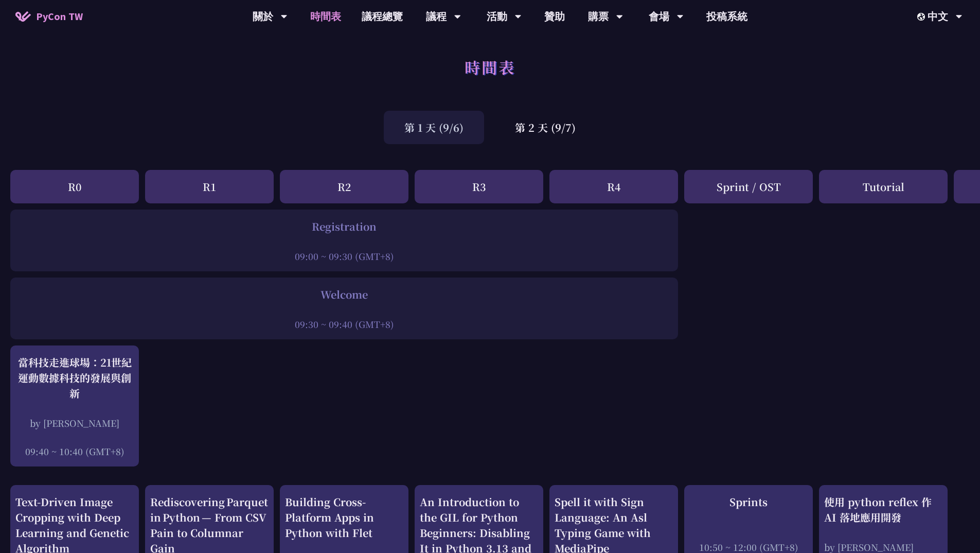  I want to click on div: Sprint / OST, so click(748, 186).